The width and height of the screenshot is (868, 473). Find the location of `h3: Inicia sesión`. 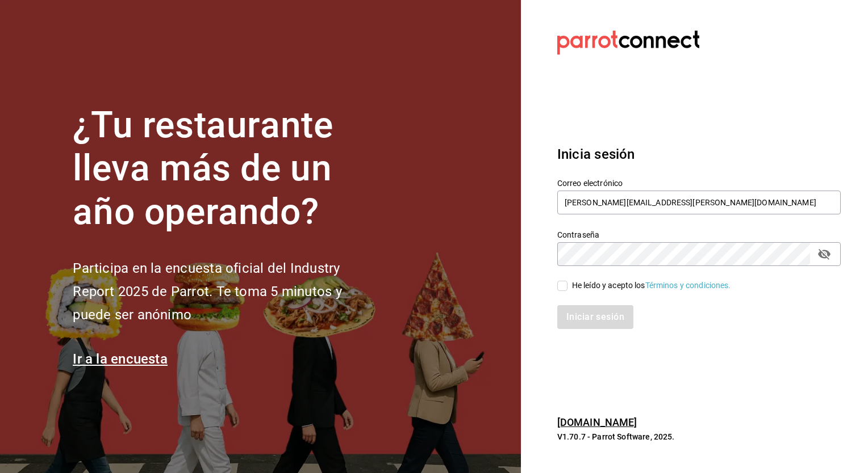

h3: Inicia sesión is located at coordinates (698, 154).